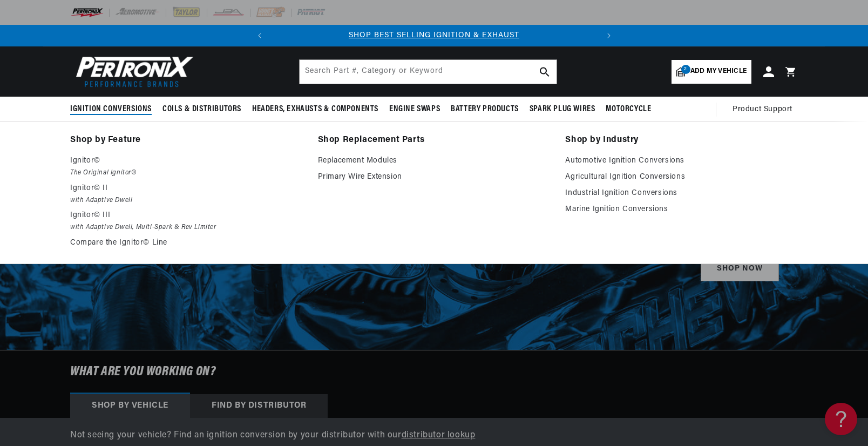 The image size is (868, 446). What do you see at coordinates (434, 35) in the screenshot?
I see `div: 1 of 2` at bounding box center [434, 35].